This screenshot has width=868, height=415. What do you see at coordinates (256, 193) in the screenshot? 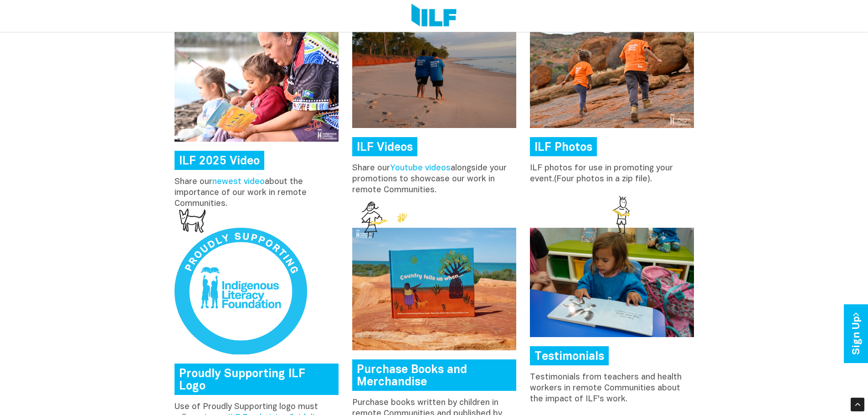
I see `p: Share our about the importance of our work in remote Communities.` at bounding box center [256, 193].